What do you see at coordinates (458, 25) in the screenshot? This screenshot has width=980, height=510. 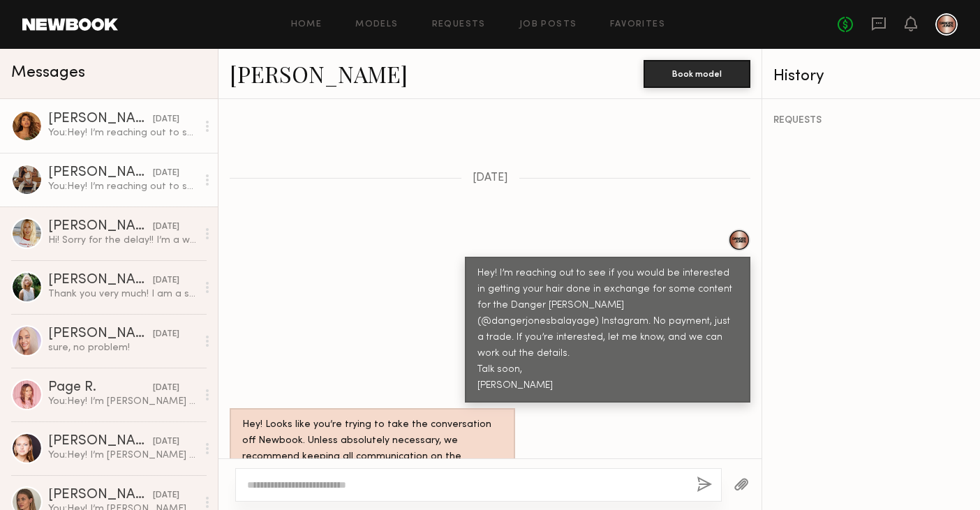 I see `a: Requests` at bounding box center [458, 25].